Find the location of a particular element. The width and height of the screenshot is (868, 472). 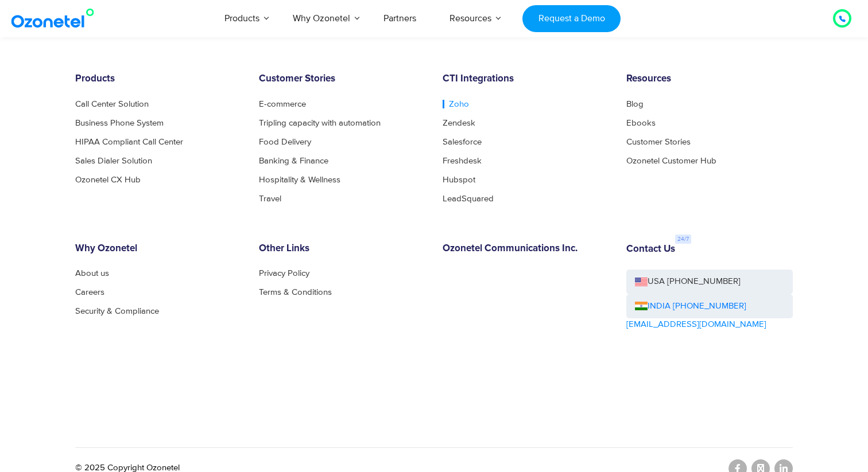

a: Call Center Solution is located at coordinates (112, 104).